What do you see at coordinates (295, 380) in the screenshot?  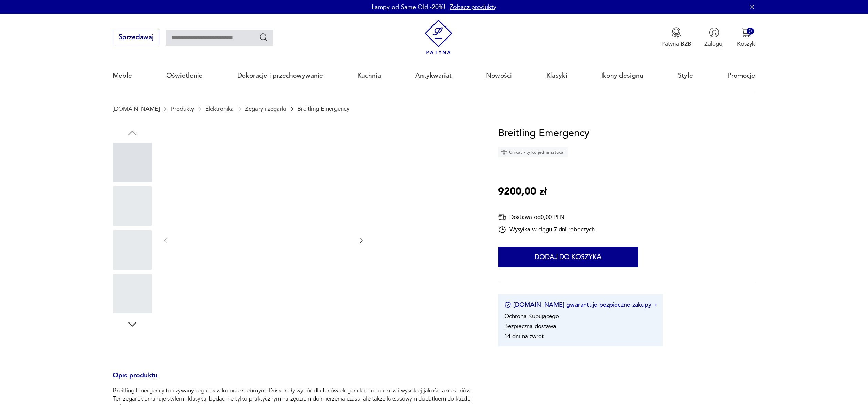 I see `h3: Opis produktu` at bounding box center [295, 380].